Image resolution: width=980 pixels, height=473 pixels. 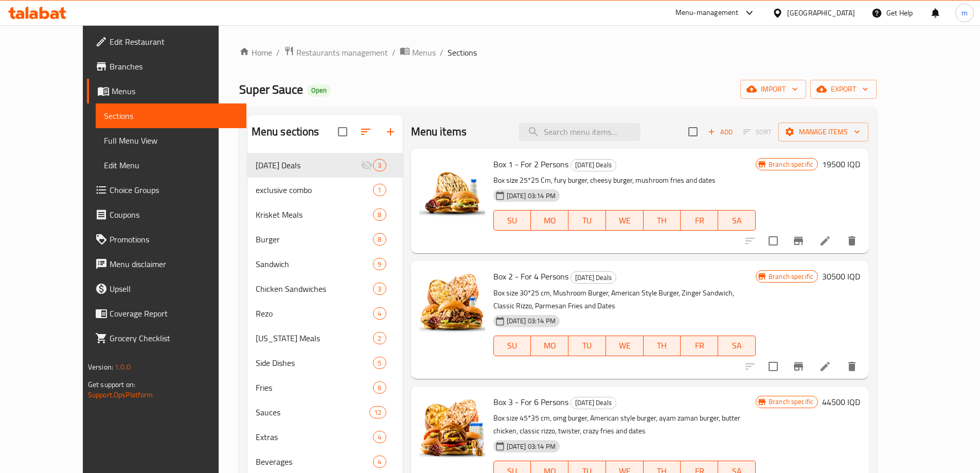 I want to click on span: FR, so click(x=699, y=345).